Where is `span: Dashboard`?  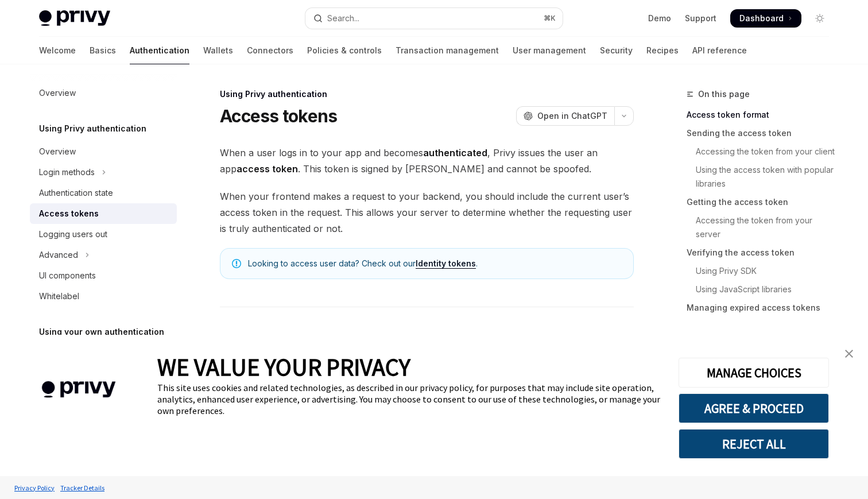
span: Dashboard is located at coordinates (761, 19).